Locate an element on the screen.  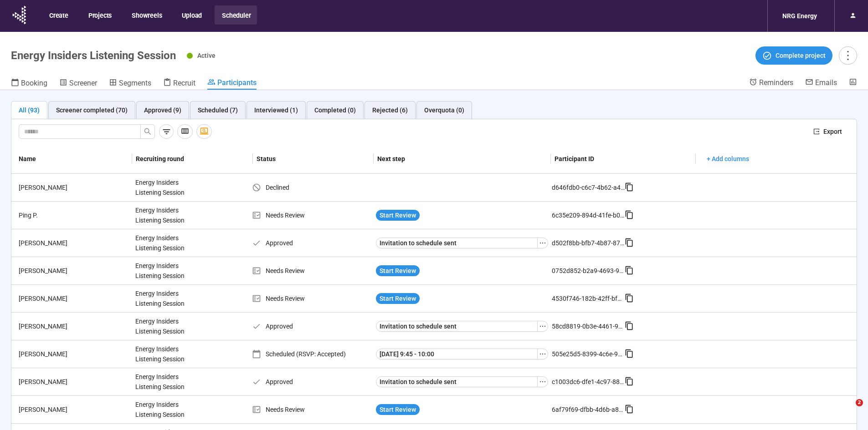
span: Segments is located at coordinates (135, 83).